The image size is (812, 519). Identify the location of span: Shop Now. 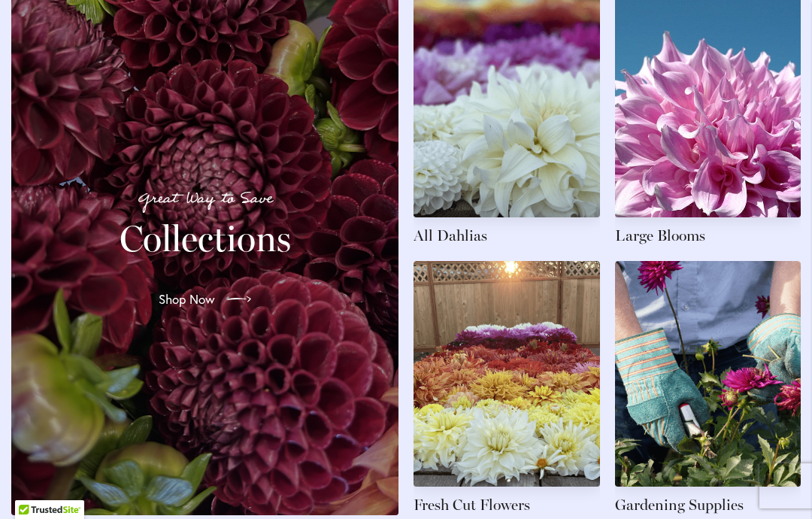
(186, 300).